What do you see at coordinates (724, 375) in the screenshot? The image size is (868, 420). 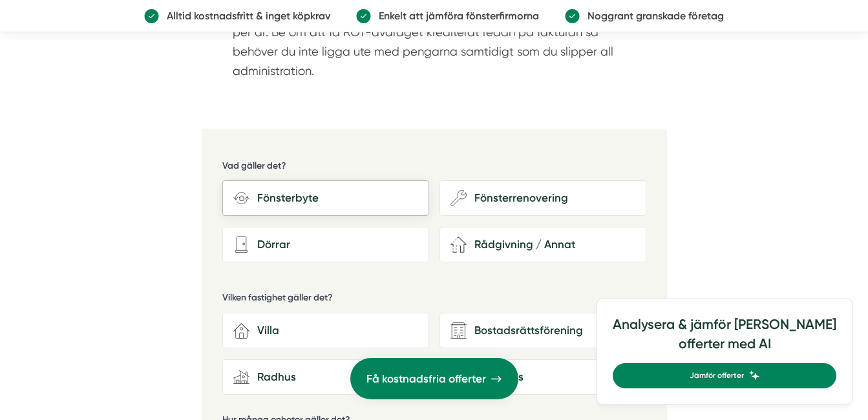 I see `a: Jämför offerter` at bounding box center [724, 375].